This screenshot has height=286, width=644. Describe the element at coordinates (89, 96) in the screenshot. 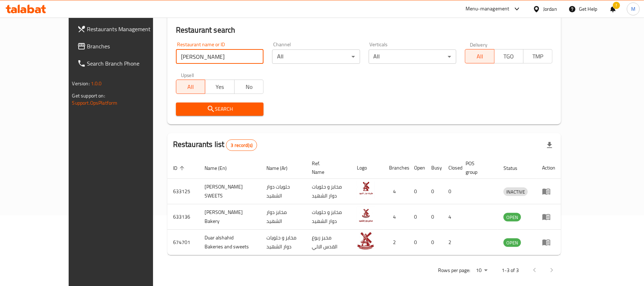

I see `span: Get support on:` at that location.